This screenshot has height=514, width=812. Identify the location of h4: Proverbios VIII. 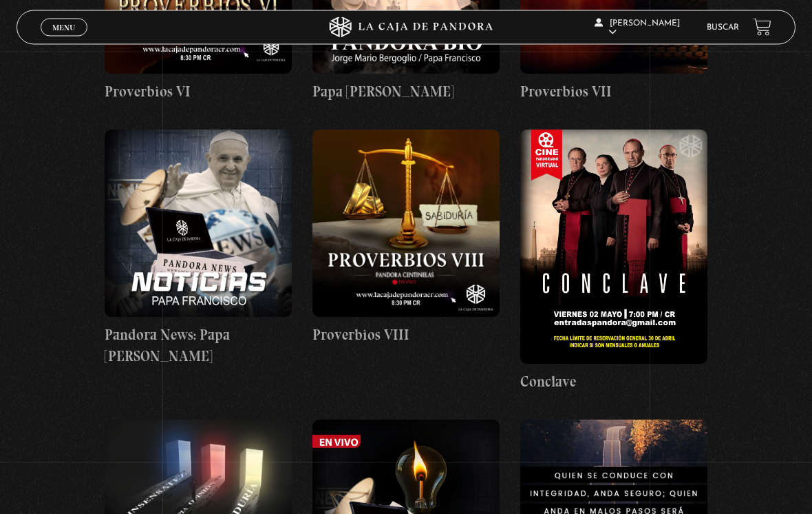
(406, 335).